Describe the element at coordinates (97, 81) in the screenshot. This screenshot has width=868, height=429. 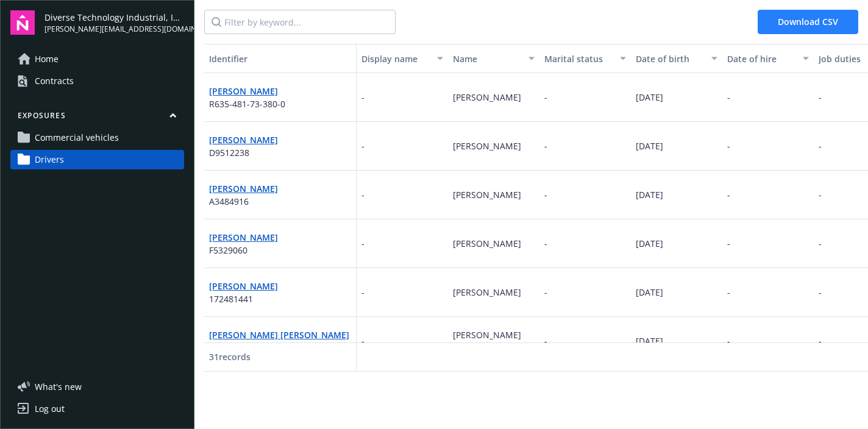
I see `a: Contracts` at that location.